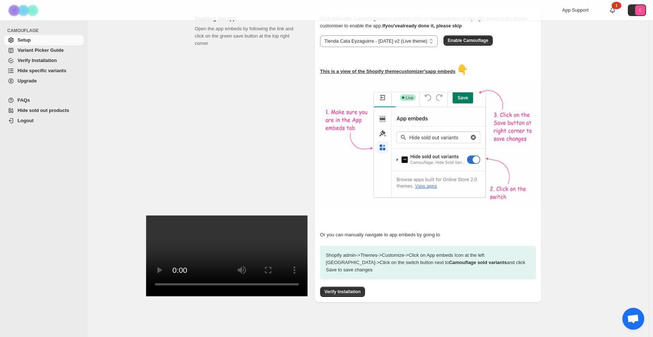  Describe the element at coordinates (44, 50) in the screenshot. I see `a: Variant Picker Guide` at that location.